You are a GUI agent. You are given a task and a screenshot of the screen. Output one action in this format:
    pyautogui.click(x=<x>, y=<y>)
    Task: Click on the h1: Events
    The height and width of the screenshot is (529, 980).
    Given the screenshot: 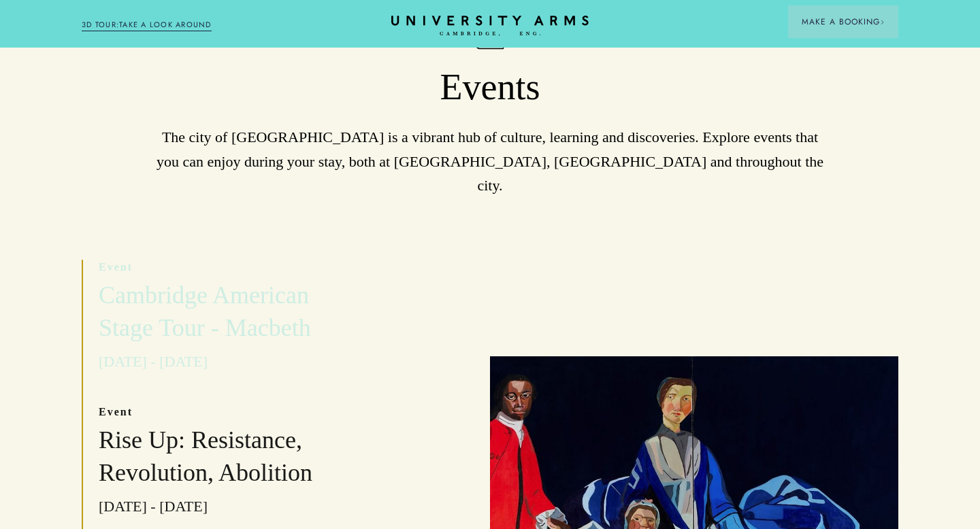 What is the action you would take?
    pyautogui.click(x=490, y=88)
    